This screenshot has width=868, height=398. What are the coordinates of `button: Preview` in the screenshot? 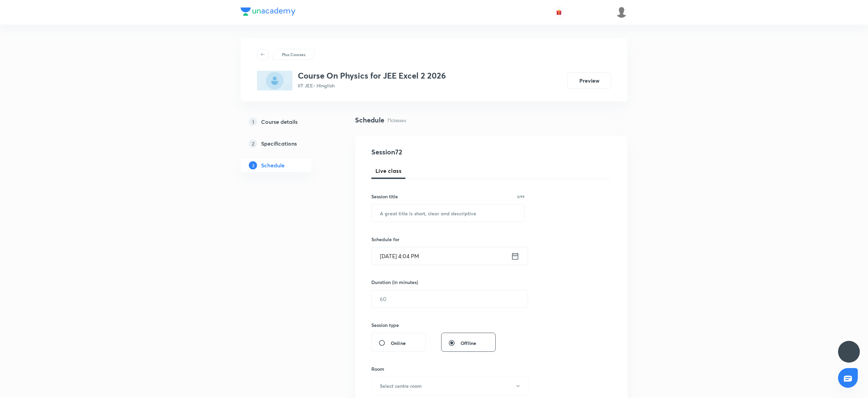 It's located at (589, 81).